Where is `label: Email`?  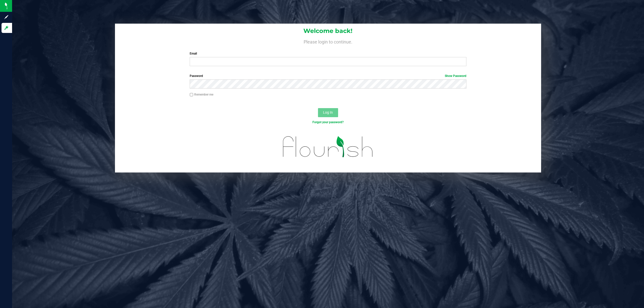
label: Email is located at coordinates (328, 53).